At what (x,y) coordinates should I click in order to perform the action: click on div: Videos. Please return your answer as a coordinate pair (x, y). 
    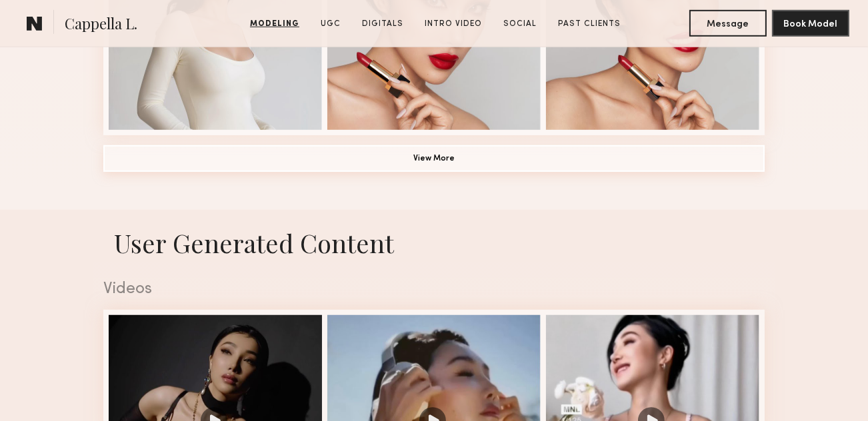
    Looking at the image, I should click on (434, 289).